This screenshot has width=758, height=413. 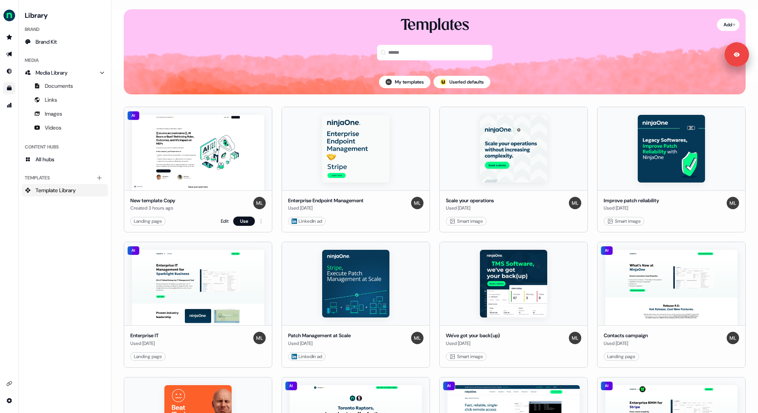 What do you see at coordinates (144, 336) in the screenshot?
I see `div: Enterprise IT` at bounding box center [144, 336].